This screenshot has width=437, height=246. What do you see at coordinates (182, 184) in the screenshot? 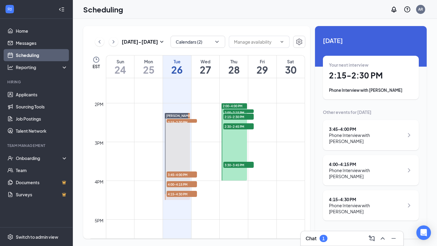
I see `span: 4:00-4:15 PM` at bounding box center [182, 184].